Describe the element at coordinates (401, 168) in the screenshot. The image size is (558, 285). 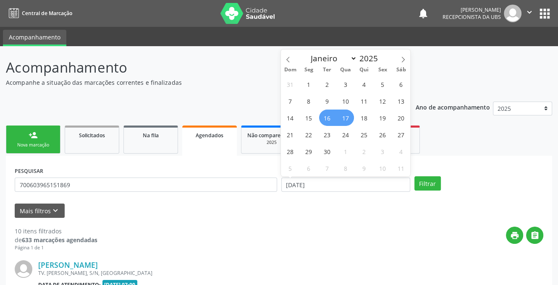
I see `span: Outubro 11, 2025` at that location.